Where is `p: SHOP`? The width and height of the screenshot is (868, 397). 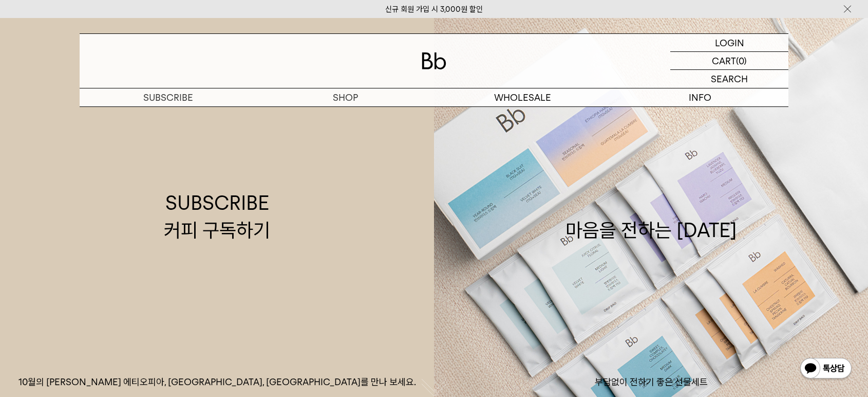
p: SHOP is located at coordinates (346, 97).